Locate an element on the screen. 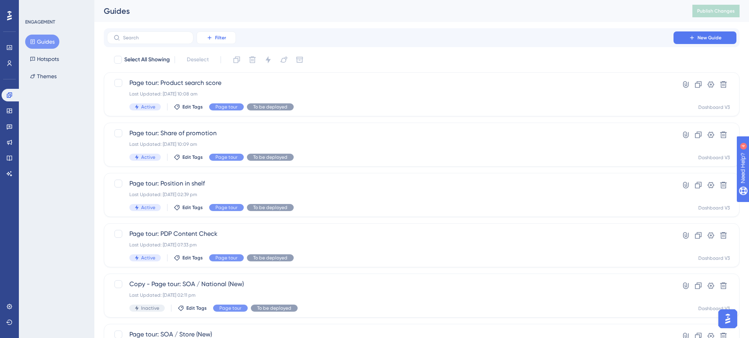 This screenshot has width=749, height=338. span: Filter is located at coordinates (220, 38).